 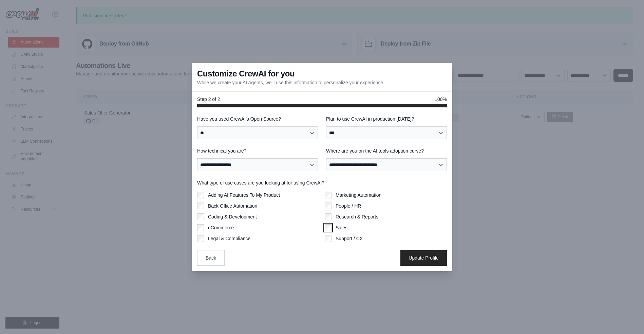 I want to click on label: People / HR, so click(x=348, y=206).